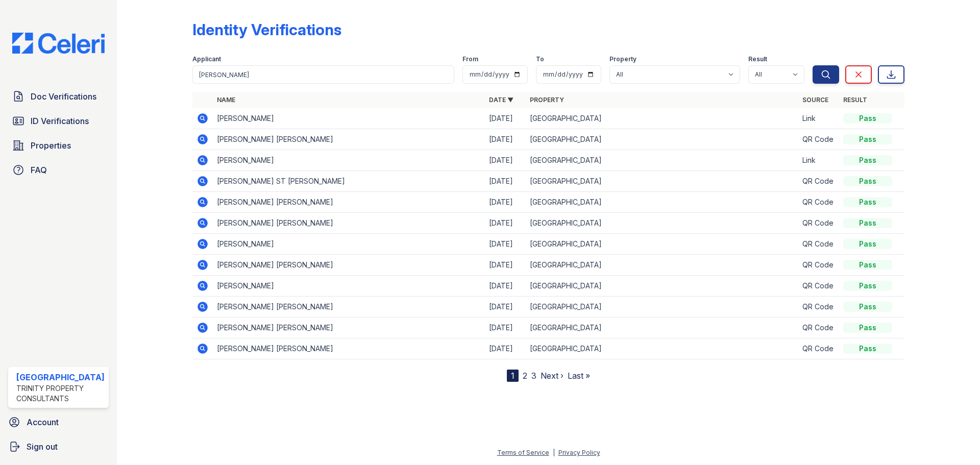  Describe the element at coordinates (58, 447) in the screenshot. I see `button: Sign out` at that location.